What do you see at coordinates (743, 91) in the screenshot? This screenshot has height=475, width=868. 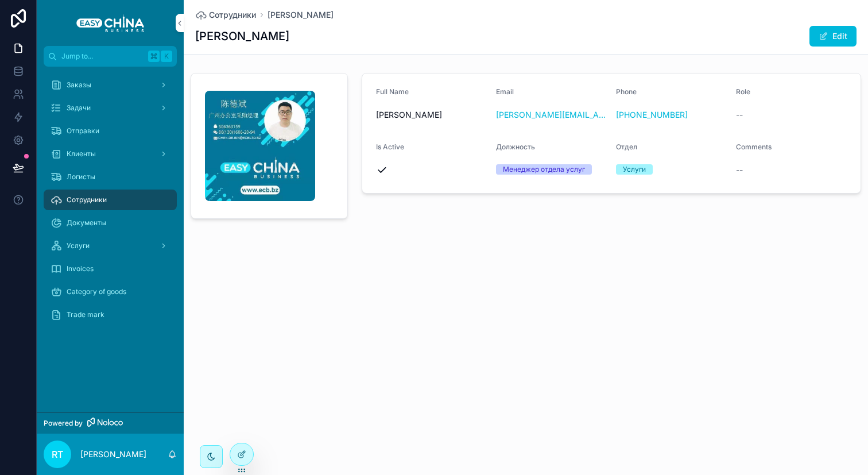 I see `span: Role` at bounding box center [743, 91].